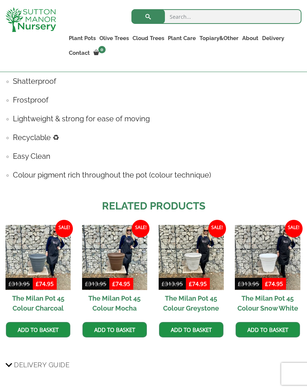  I want to click on img: The Milan Pot 45 Colour Greystone, so click(191, 257).